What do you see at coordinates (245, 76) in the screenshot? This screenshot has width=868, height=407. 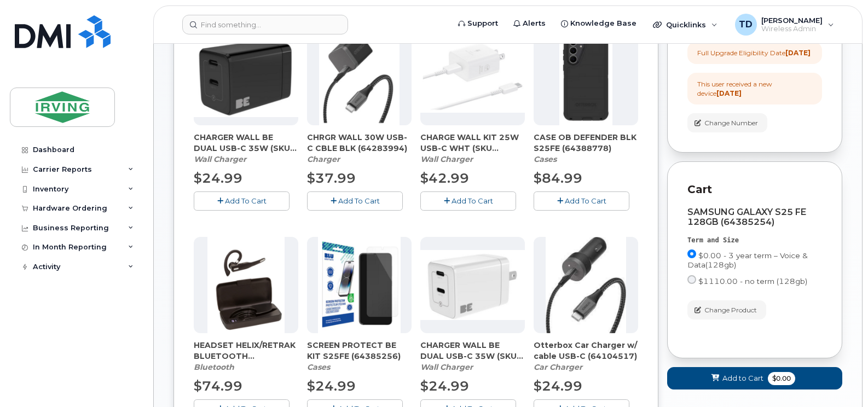 I see `img: CHARGER_WALL_BE_DUAL_USB-C_35W.png` at bounding box center [245, 76].